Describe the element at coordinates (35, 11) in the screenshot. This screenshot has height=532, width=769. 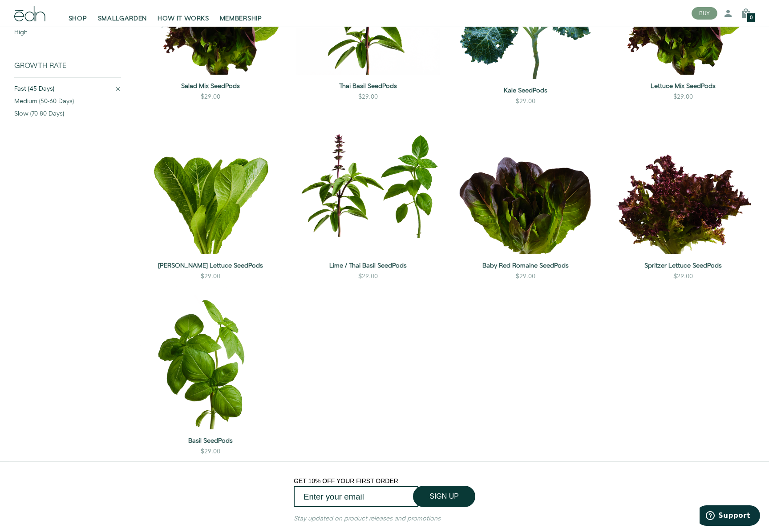
I see `span: Support` at that location.